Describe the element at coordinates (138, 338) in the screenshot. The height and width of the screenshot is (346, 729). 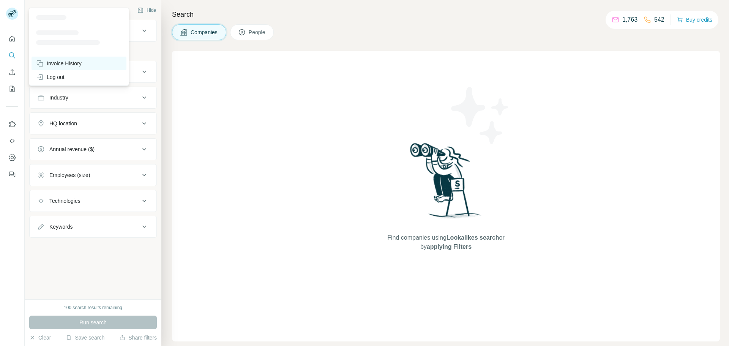
I see `button: Share filters` at that location.